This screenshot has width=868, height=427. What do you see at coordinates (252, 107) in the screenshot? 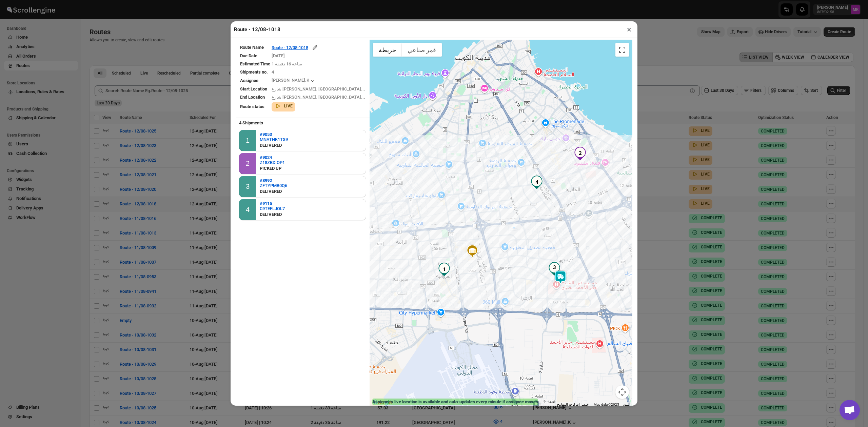
I see `span: Route status` at bounding box center [252, 107].